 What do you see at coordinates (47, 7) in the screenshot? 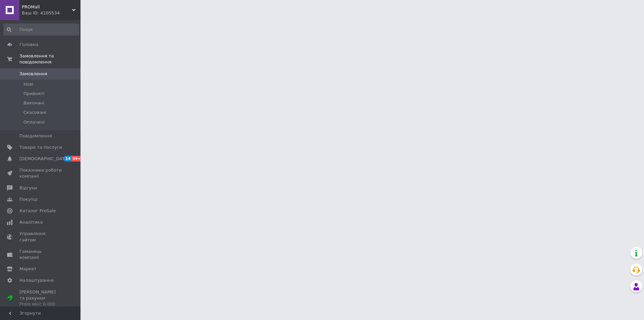
I see `span: PROMall` at bounding box center [47, 7].